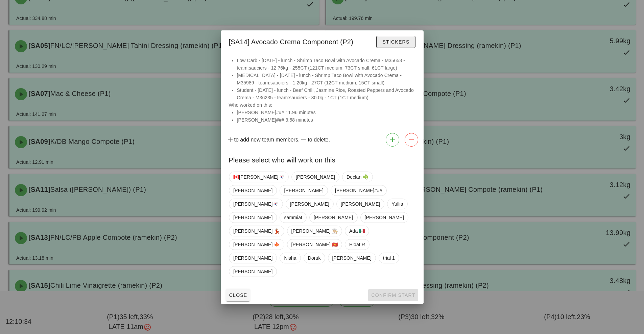  Describe the element at coordinates (358, 177) in the screenshot. I see `span: Declan ☘️` at that location.